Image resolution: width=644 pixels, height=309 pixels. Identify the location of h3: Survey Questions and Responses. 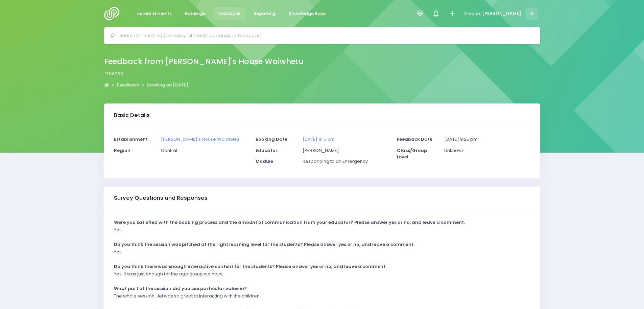
(160, 198).